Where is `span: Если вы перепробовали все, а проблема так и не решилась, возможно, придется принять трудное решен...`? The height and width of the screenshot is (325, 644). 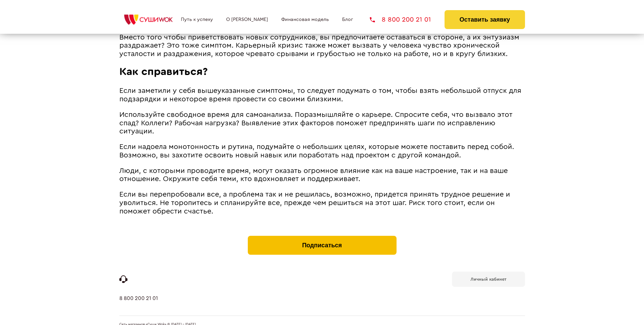 span: Если вы перепробовали все, а проблема так и не решилась, возможно, придется принять трудное решен... is located at coordinates (315, 203).